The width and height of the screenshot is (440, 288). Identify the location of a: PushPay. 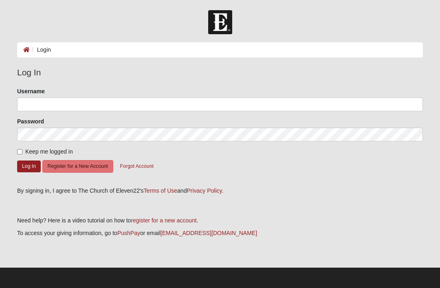
(129, 233).